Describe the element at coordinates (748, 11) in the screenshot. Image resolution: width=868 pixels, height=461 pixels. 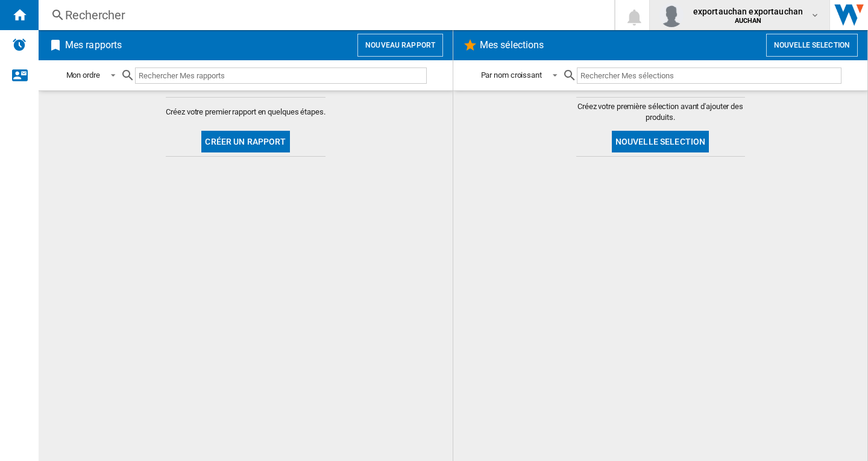
I see `span: exportauchan exportauchan` at that location.